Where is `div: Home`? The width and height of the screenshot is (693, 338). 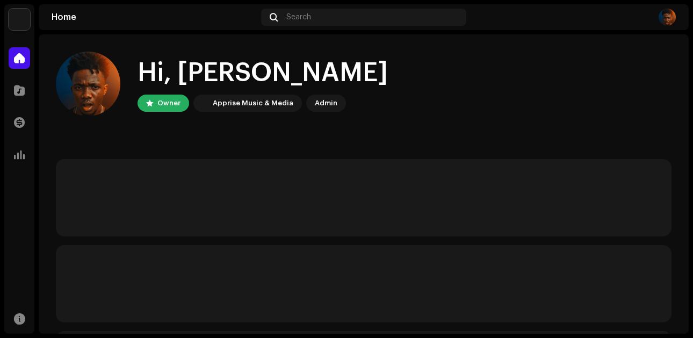 div: Home is located at coordinates (154, 17).